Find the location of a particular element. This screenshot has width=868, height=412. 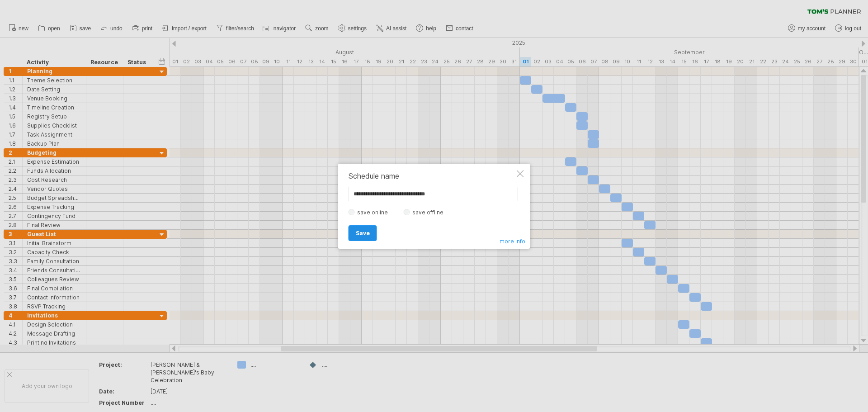

label: save offline is located at coordinates (431, 212).